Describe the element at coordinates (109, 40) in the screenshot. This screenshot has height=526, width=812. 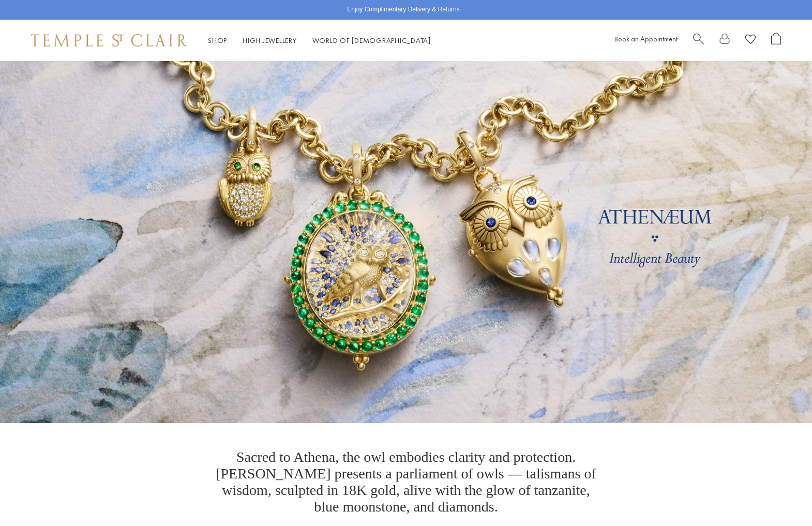
I see `img: Temple St. Clair` at that location.